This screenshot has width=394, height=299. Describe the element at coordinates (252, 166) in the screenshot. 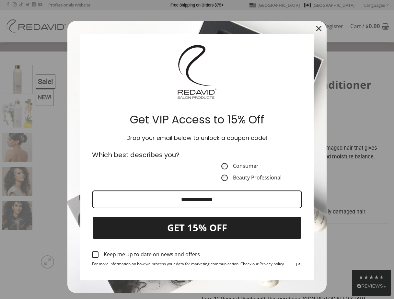

I see `label: Consumer` at that location.